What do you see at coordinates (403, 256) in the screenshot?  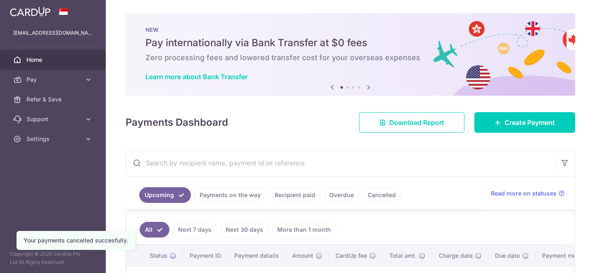 I see `span: Total amt.` at bounding box center [403, 256].